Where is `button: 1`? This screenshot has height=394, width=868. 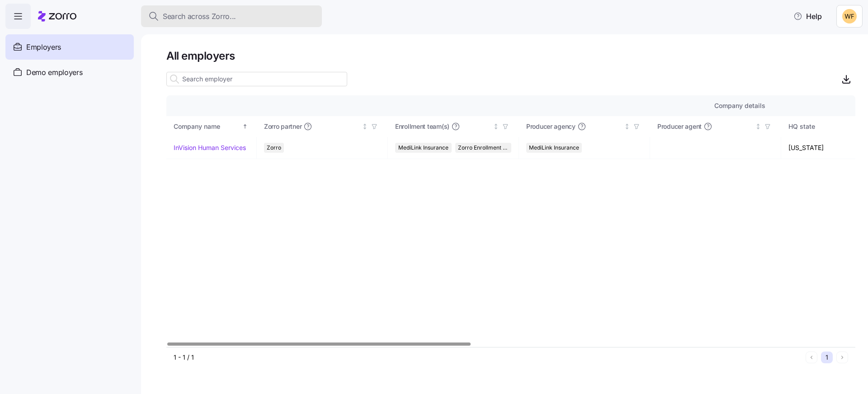
button: 1 is located at coordinates (827, 358).